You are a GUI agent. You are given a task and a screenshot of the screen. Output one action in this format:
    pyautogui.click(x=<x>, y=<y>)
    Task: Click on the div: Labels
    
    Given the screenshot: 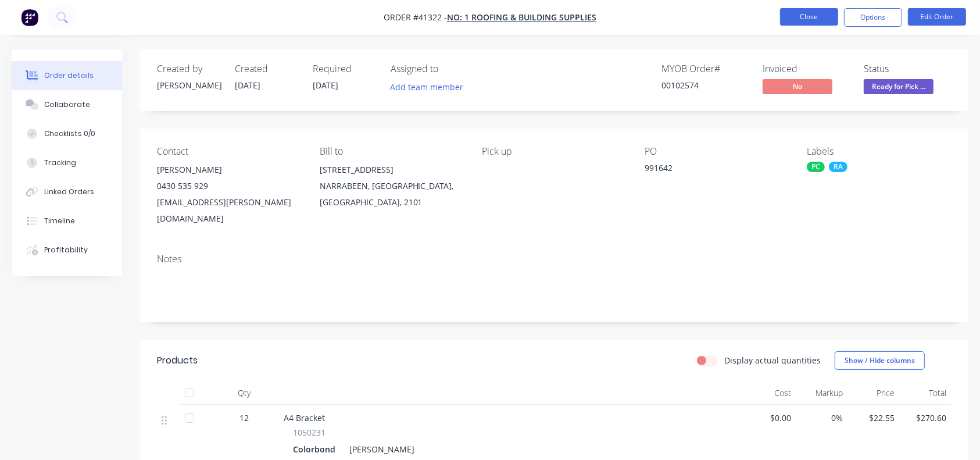 What is the action you would take?
    pyautogui.click(x=879, y=152)
    